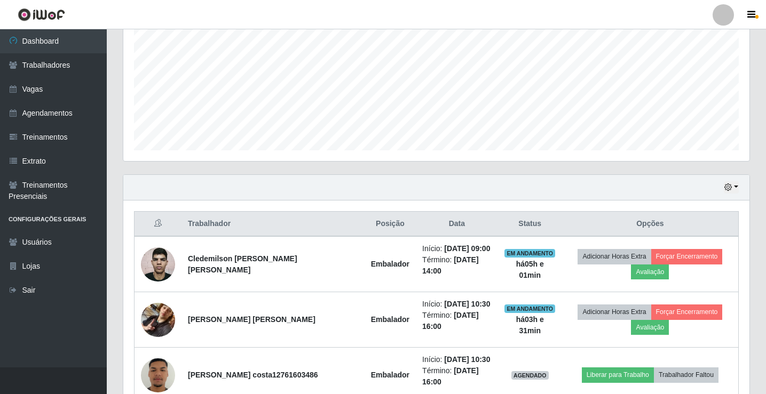  What do you see at coordinates (686, 375) in the screenshot?
I see `button: Trabalhador Faltou` at bounding box center [686, 375].